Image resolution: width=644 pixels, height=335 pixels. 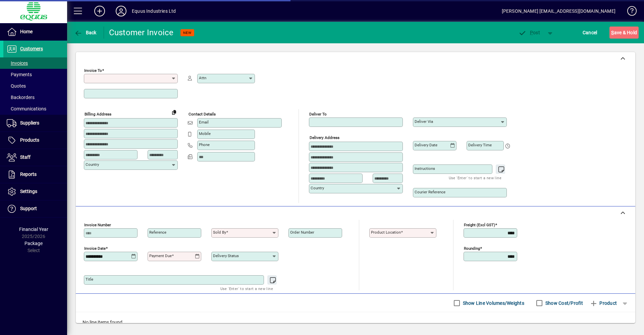 What do you see at coordinates (86, 33) in the screenshot?
I see `app-page-header-button: Back` at bounding box center [86, 33].